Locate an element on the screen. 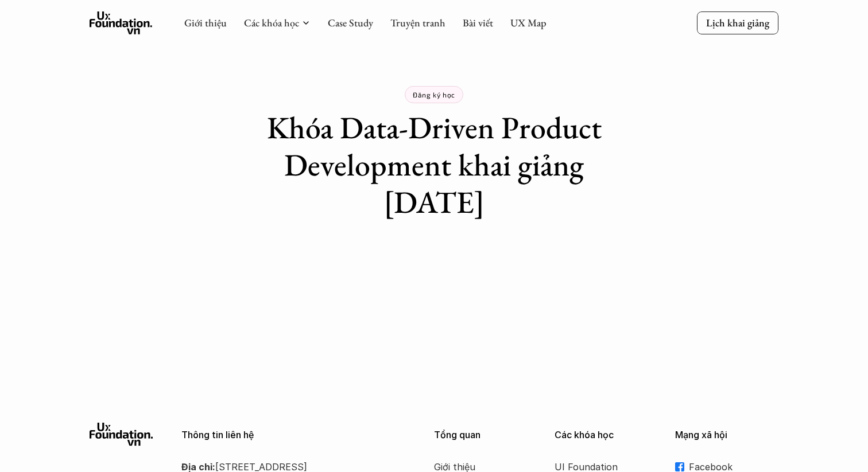  a: Các khóa học is located at coordinates (272, 23).